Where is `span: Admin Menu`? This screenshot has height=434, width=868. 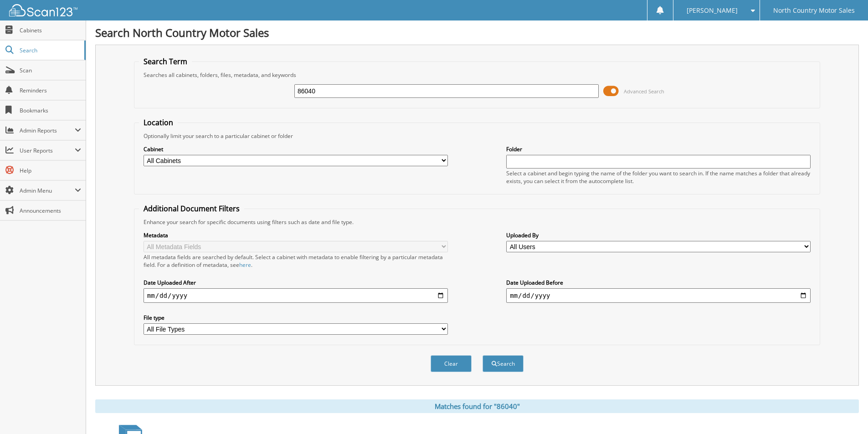
span: Admin Menu is located at coordinates (47, 190).